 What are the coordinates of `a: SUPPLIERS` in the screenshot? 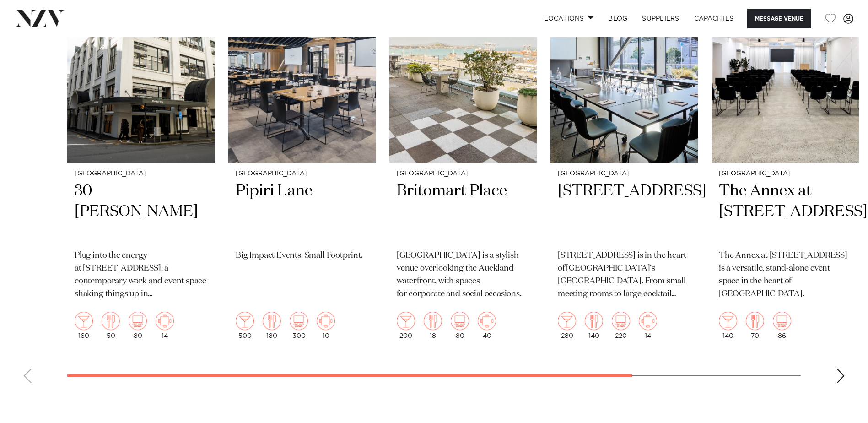 It's located at (660, 18).